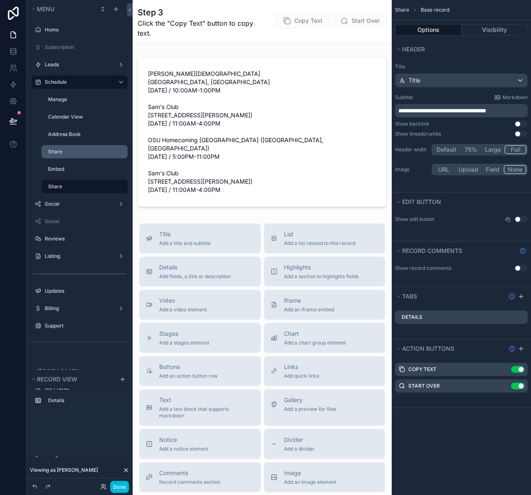 This screenshot has height=495, width=531. What do you see at coordinates (78, 65) in the screenshot?
I see `label: Leads` at bounding box center [78, 65].